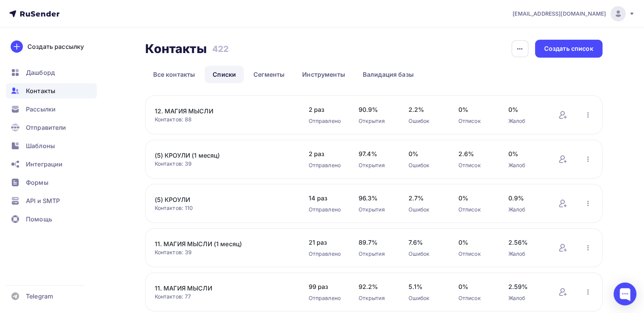 This screenshot has height=313, width=644. Describe the element at coordinates (174, 75) in the screenshot. I see `a: Все контакты` at that location.